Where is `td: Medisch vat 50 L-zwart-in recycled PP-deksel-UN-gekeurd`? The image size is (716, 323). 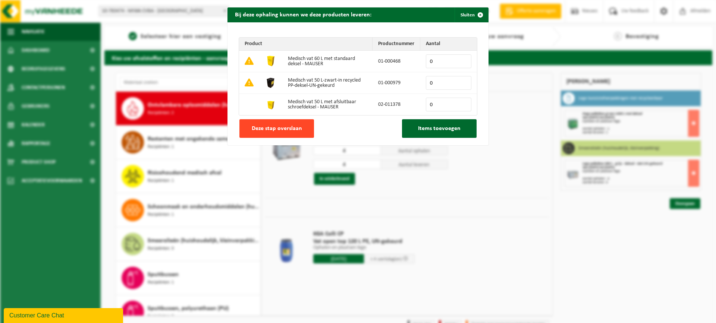
td: Medisch vat 50 L-zwart-in recycled PP-deksel-UN-gekeurd is located at coordinates (328, 83).